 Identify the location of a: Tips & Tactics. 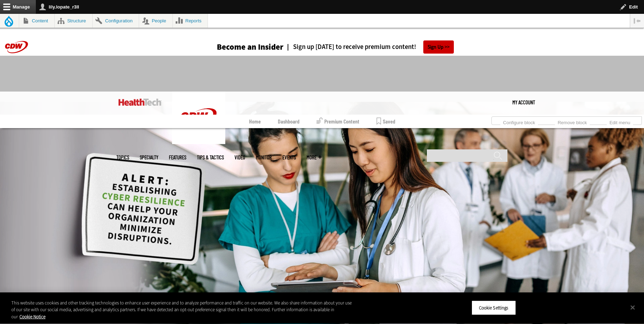
(211, 157).